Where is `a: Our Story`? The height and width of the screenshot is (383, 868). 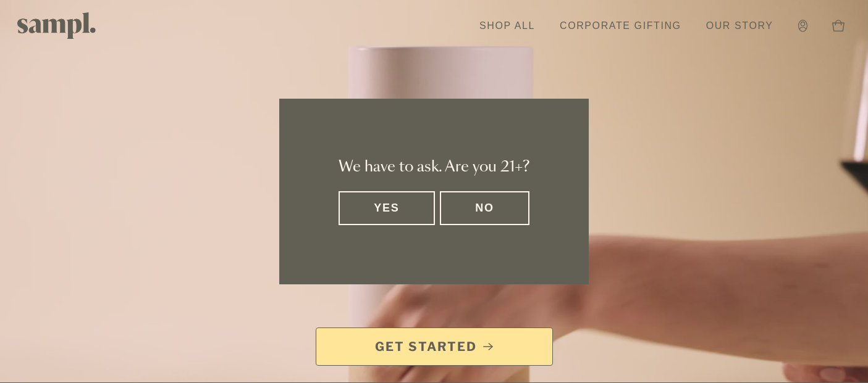
a: Our Story is located at coordinates (740, 26).